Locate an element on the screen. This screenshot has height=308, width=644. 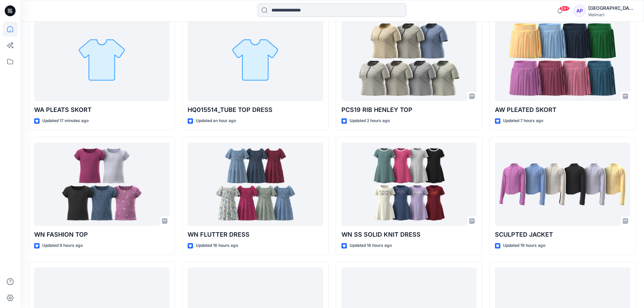
p: Updated 2 hours ago is located at coordinates (370, 121).